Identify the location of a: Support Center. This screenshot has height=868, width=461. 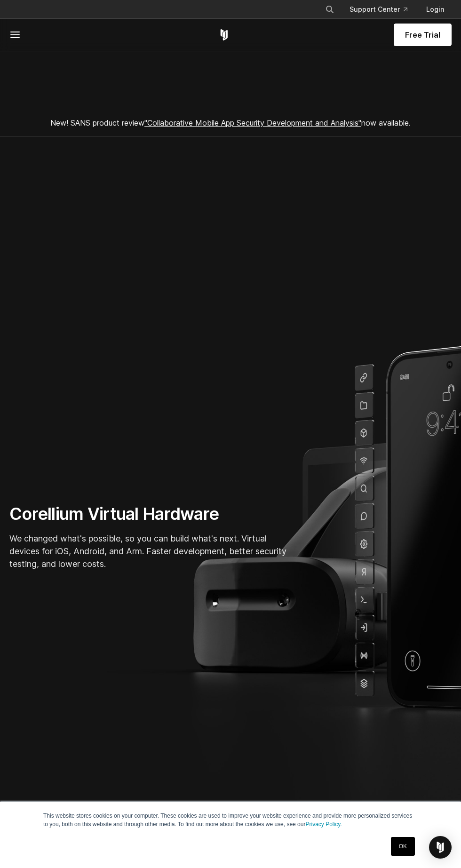
(378, 9).